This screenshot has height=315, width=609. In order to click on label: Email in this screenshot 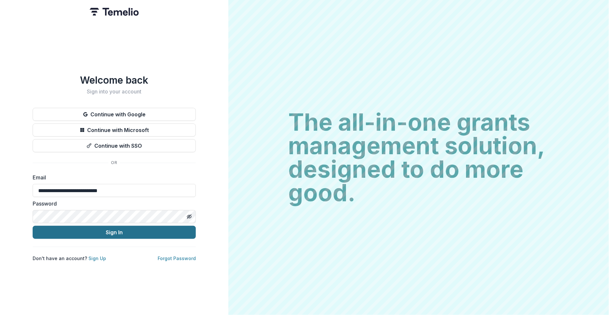, I will do `click(112, 177)`.